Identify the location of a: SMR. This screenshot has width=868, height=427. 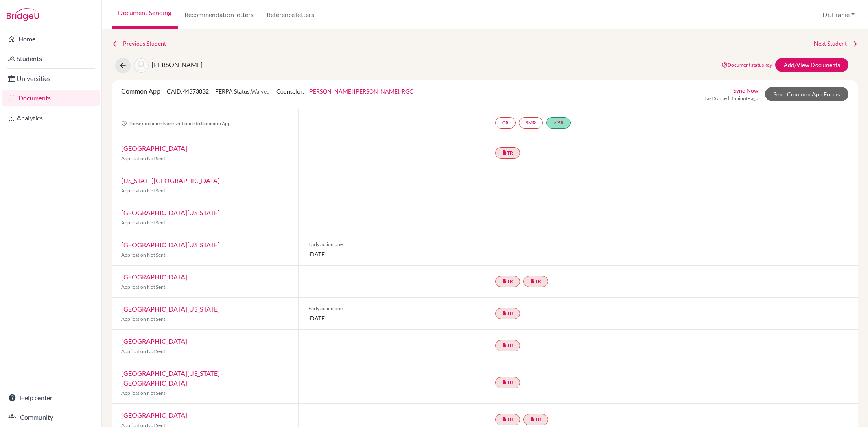
(531, 123).